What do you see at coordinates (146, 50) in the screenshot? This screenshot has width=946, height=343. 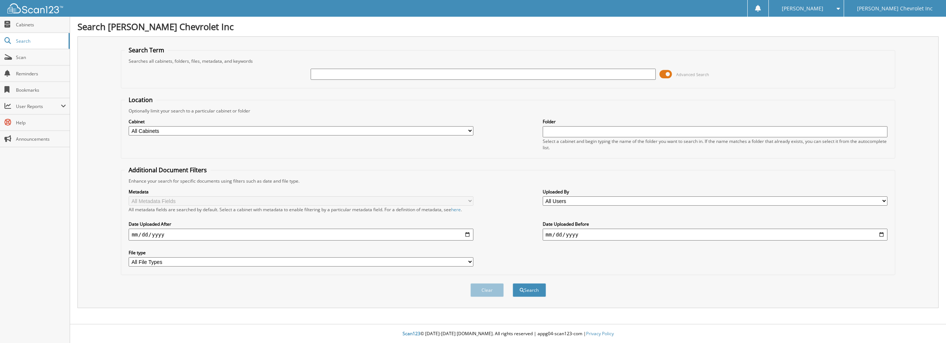 I see `legend: Search Term` at bounding box center [146, 50].